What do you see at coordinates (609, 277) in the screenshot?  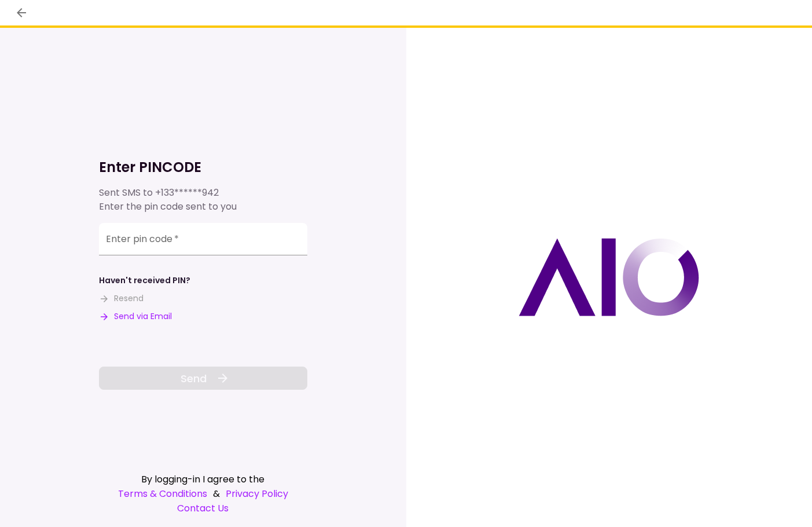 I see `img: AIO logo` at bounding box center [609, 277].